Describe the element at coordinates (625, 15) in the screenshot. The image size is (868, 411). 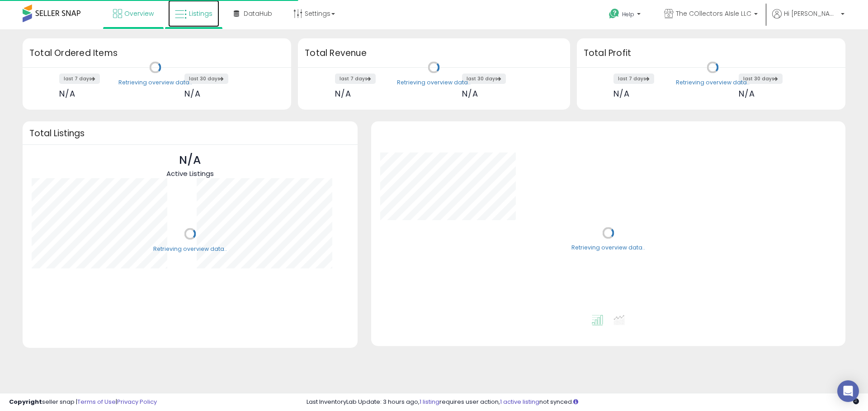
I see `a: Help` at that location.